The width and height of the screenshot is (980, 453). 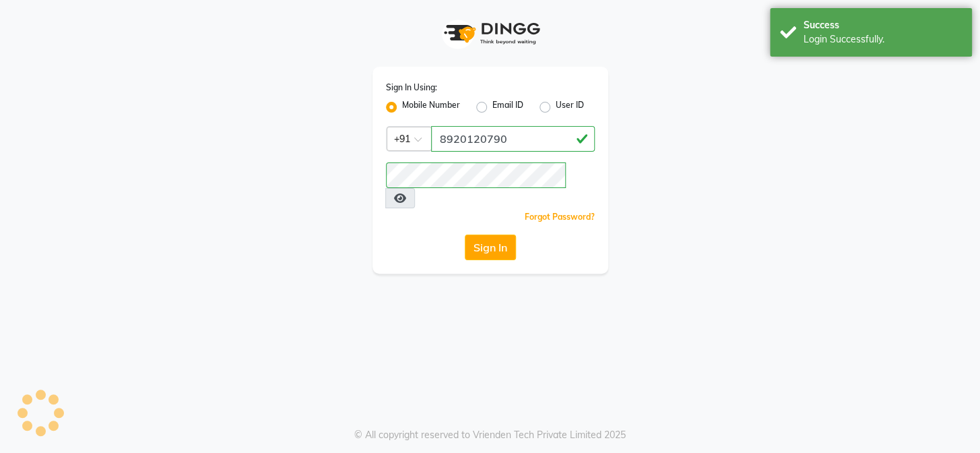 I want to click on img: logo1.svg, so click(x=491, y=33).